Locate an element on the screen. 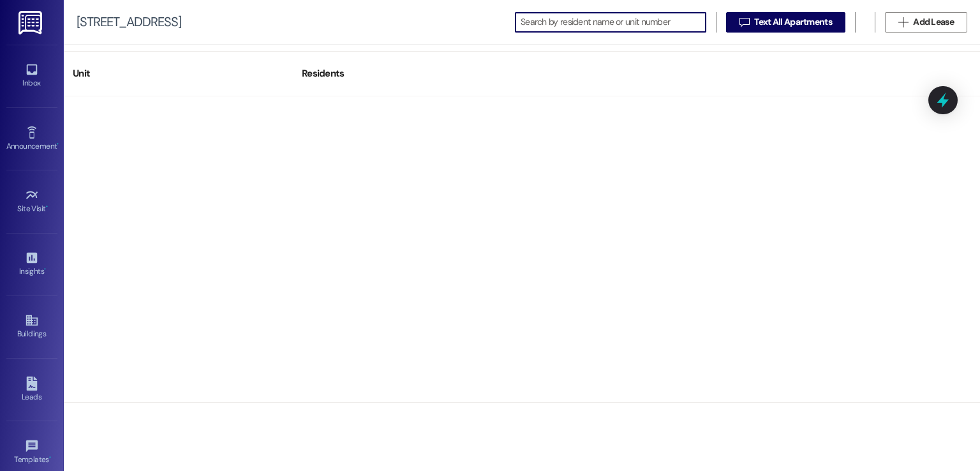 The height and width of the screenshot is (471, 980). input: Search by resident name or unit number is located at coordinates (614, 22).